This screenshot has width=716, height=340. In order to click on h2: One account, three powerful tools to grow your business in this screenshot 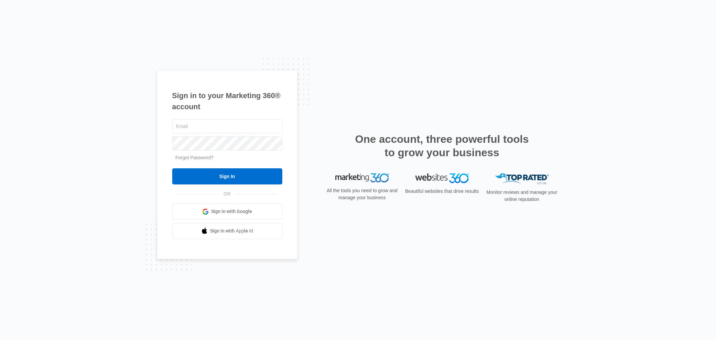, I will do `click(442, 146)`.